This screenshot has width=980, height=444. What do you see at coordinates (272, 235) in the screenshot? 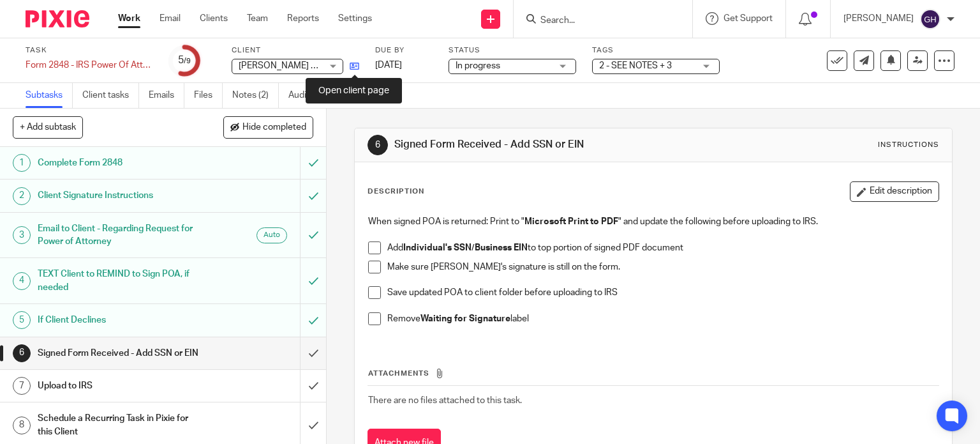
I see `div: Auto` at bounding box center [272, 235].